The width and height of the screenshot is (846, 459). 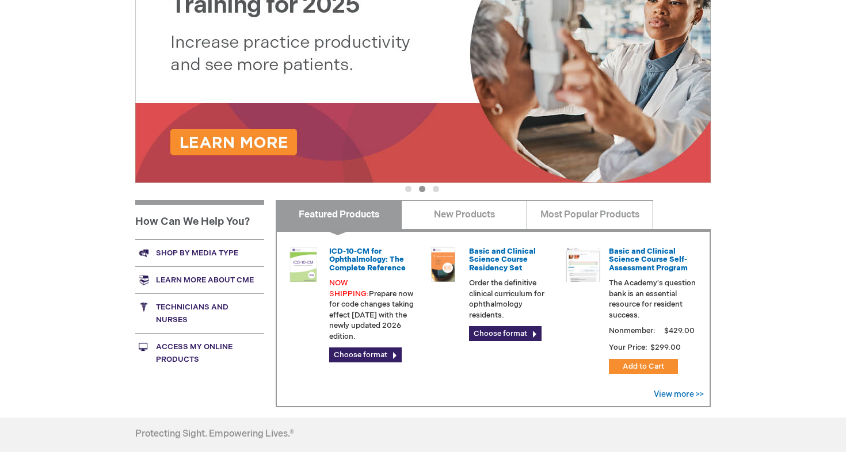 What do you see at coordinates (513, 299) in the screenshot?
I see `p: Order the definitive clinical curriculum for ophthalmology residents.` at bounding box center [513, 299].